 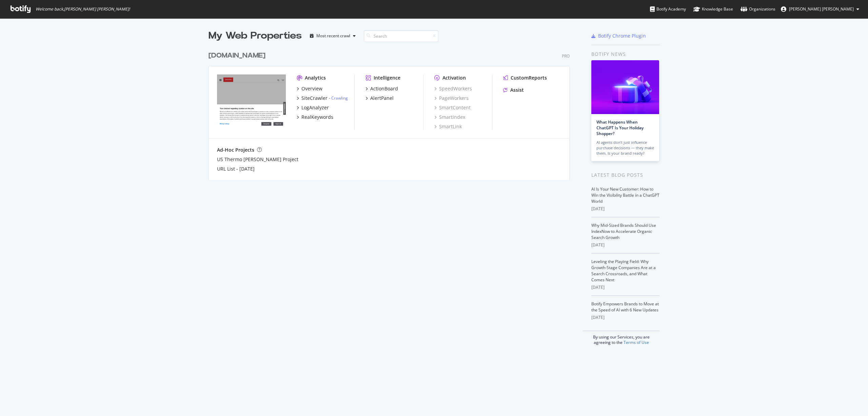 What do you see at coordinates (382, 89) in the screenshot?
I see `a: ActionBoard` at bounding box center [382, 89].